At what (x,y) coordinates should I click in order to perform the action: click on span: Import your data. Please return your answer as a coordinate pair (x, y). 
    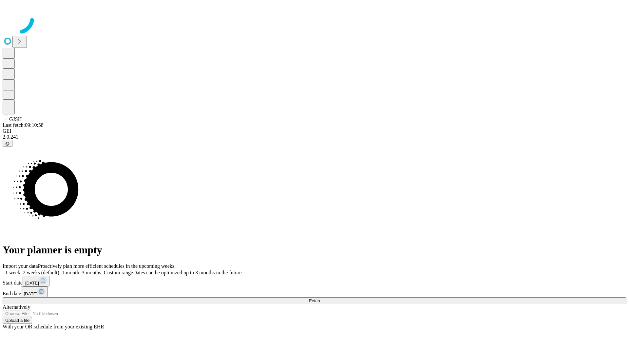
    Looking at the image, I should click on (20, 266).